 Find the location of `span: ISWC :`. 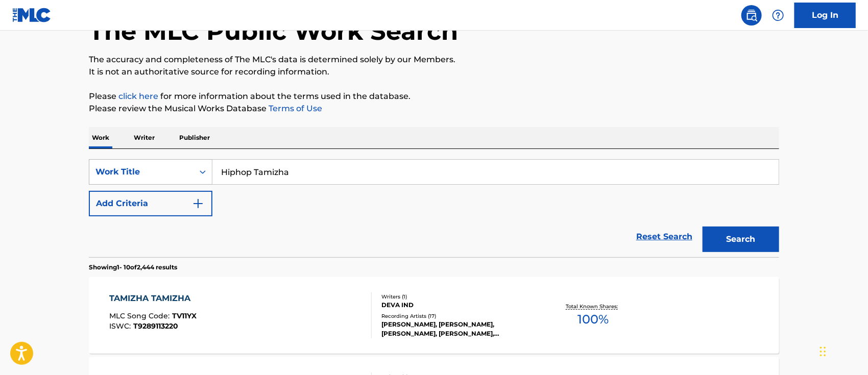

span: ISWC : is located at coordinates (122, 327).